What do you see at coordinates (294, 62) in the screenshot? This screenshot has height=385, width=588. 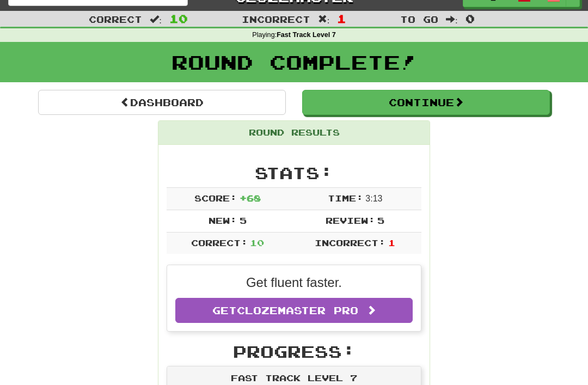 I see `h1: Round Complete!` at bounding box center [294, 62].